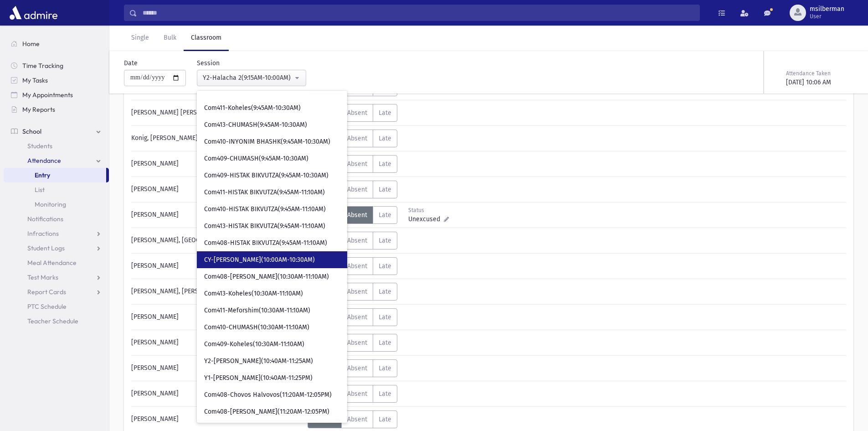  I want to click on span: Attendance, so click(44, 160).